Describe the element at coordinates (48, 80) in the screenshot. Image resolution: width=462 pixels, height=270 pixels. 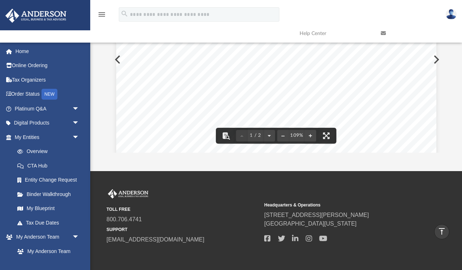
I see `a: Tax Organizers` at that location.